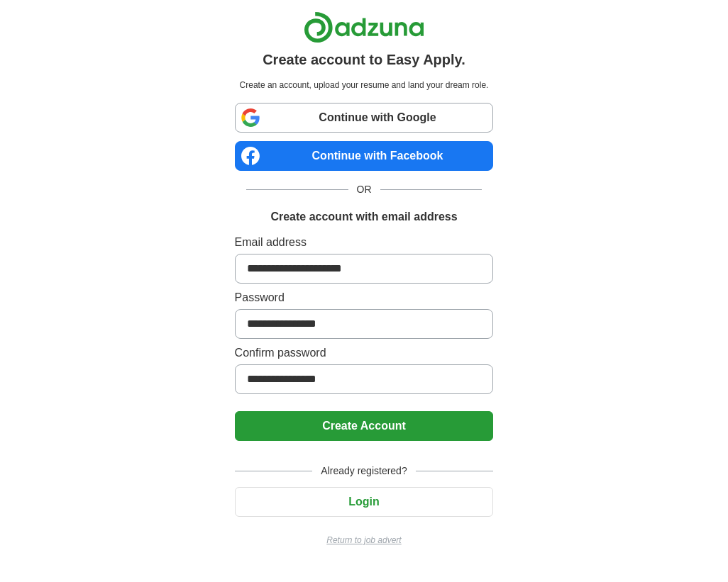 Image resolution: width=728 pixels, height=582 pixels. I want to click on p: Create an account, upload your resume and land your dream role., so click(364, 85).